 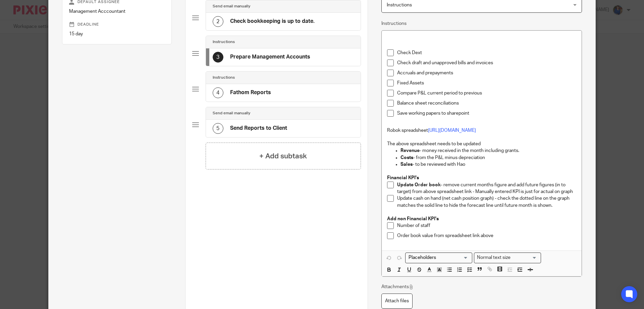 I want to click on p: Robok spreadsheet, so click(x=482, y=134).